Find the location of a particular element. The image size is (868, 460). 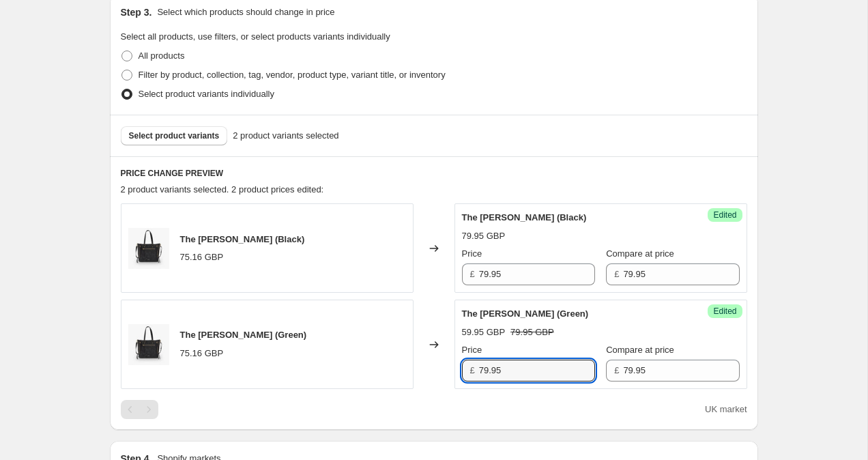

div: 59.95 GBP is located at coordinates (484, 332).